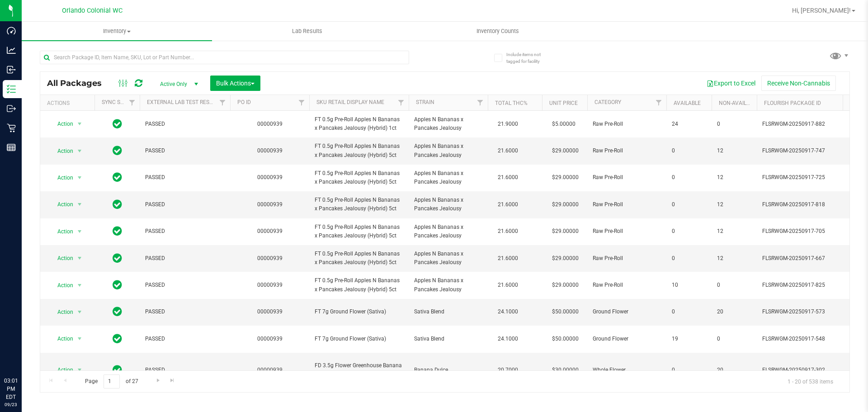 This screenshot has height=412, width=868. What do you see at coordinates (511, 103) in the screenshot?
I see `a: Total THC%` at bounding box center [511, 103].